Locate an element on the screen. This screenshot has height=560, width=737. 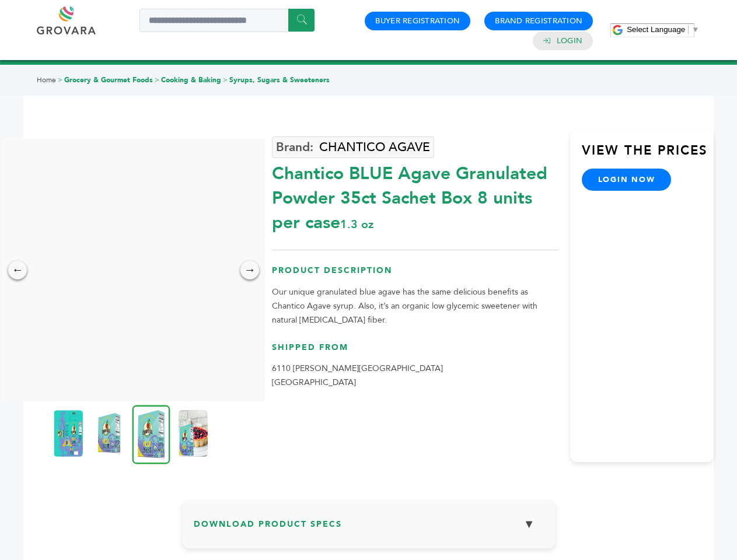
a: CHANTICO AGAVE is located at coordinates (353, 147).